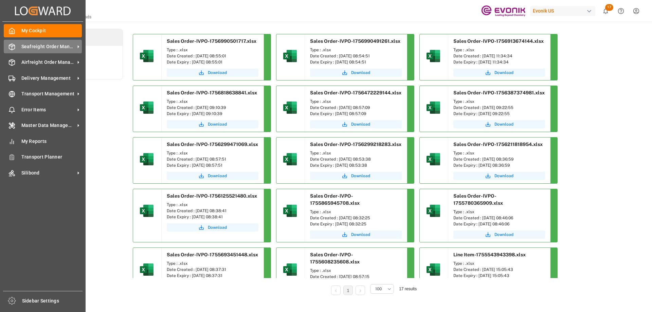 Image resolution: width=652 pixels, height=312 pixels. What do you see at coordinates (43, 141) in the screenshot?
I see `a: My Reports` at bounding box center [43, 141].